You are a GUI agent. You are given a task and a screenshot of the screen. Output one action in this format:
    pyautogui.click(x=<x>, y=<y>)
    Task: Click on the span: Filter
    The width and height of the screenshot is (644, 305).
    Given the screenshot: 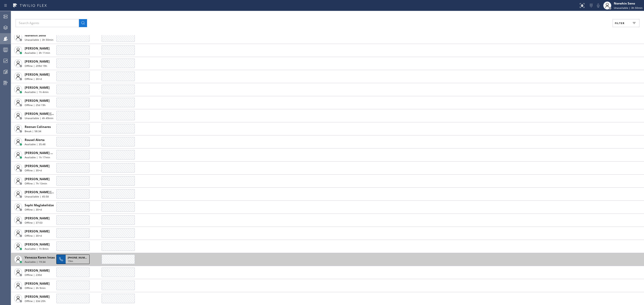 What is the action you would take?
    pyautogui.click(x=619, y=23)
    